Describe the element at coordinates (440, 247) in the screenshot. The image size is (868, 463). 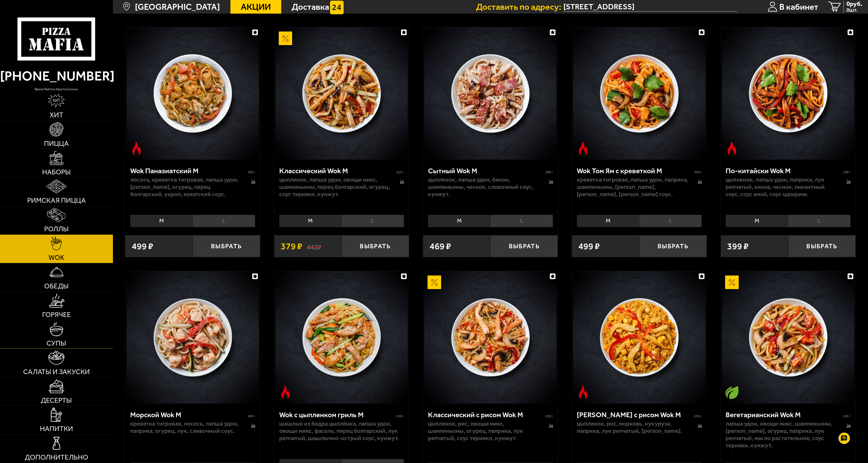
I see `span: 469 ₽` at that location.